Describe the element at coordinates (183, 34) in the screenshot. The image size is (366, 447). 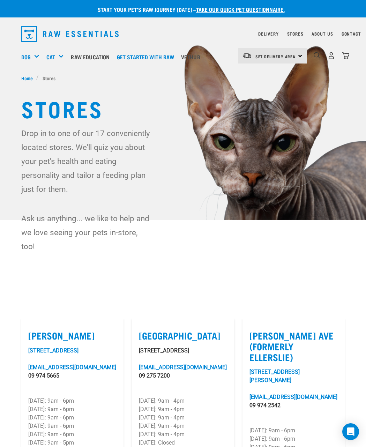
I see `nav: dropdown navigation` at that location.